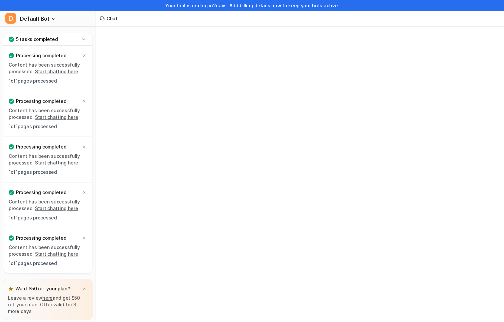 The height and width of the screenshot is (322, 504). What do you see at coordinates (84, 289) in the screenshot?
I see `img: x` at bounding box center [84, 289].